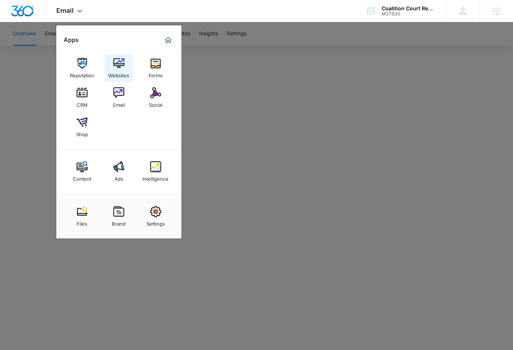  What do you see at coordinates (168, 40) in the screenshot?
I see `a: Marketing 360® Dashboard` at bounding box center [168, 40].